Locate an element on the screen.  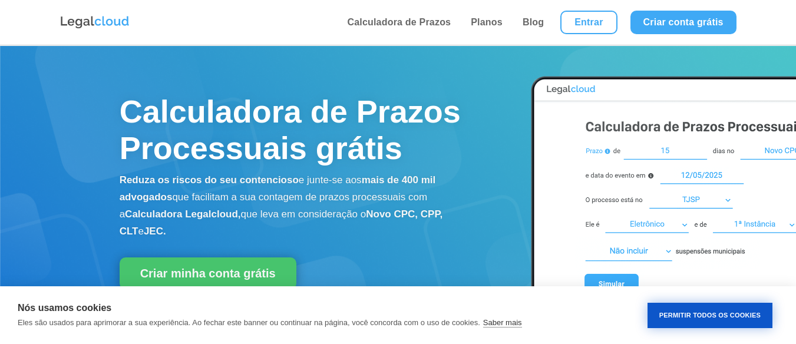
a: Criar minha conta grátis is located at coordinates (208, 273).